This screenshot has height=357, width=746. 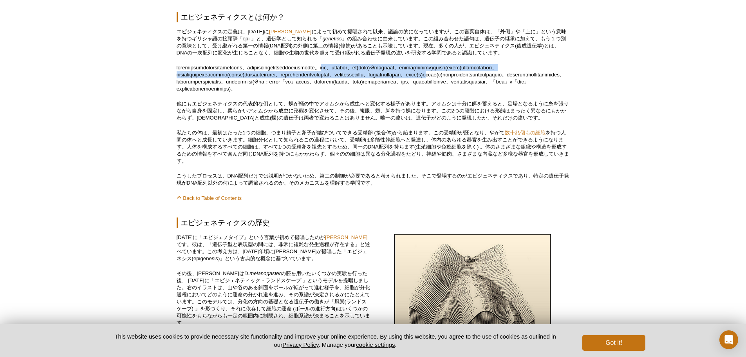 I want to click on a: Privacy Policy, so click(x=300, y=344).